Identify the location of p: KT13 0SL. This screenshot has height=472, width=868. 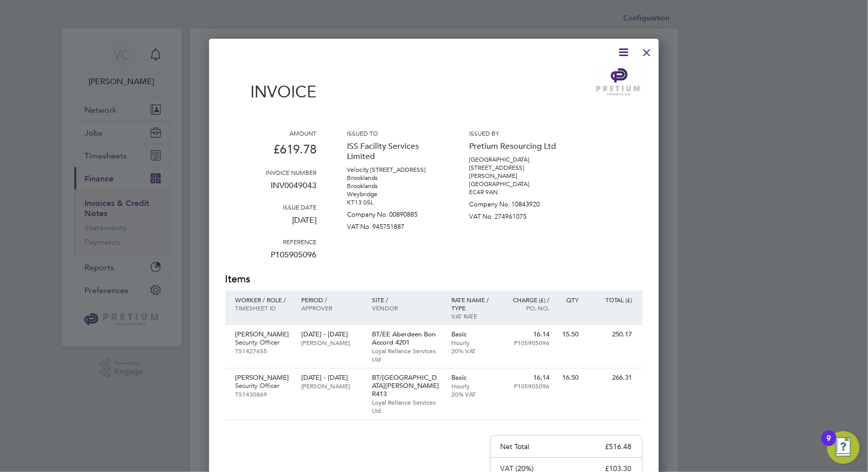
(393, 202).